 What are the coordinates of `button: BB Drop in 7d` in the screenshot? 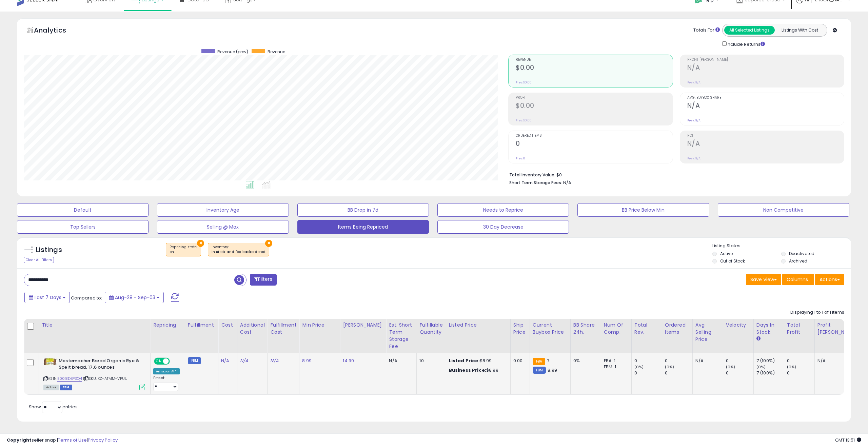 It's located at (363, 210).